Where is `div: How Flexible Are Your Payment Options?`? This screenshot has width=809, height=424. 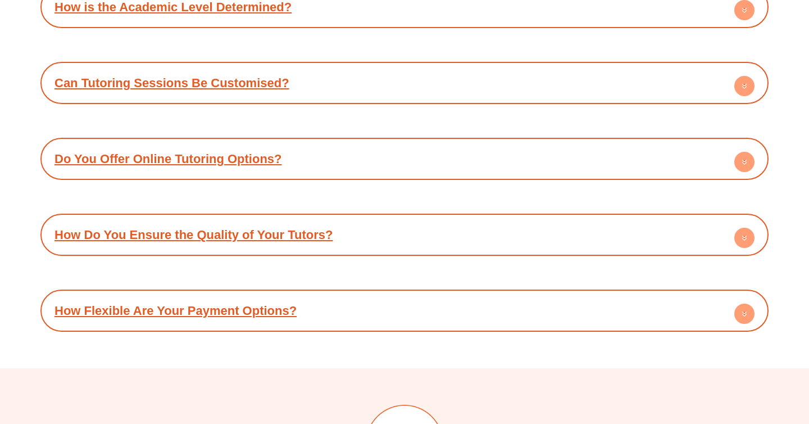
div: How Flexible Are Your Payment Options? is located at coordinates (405, 310).